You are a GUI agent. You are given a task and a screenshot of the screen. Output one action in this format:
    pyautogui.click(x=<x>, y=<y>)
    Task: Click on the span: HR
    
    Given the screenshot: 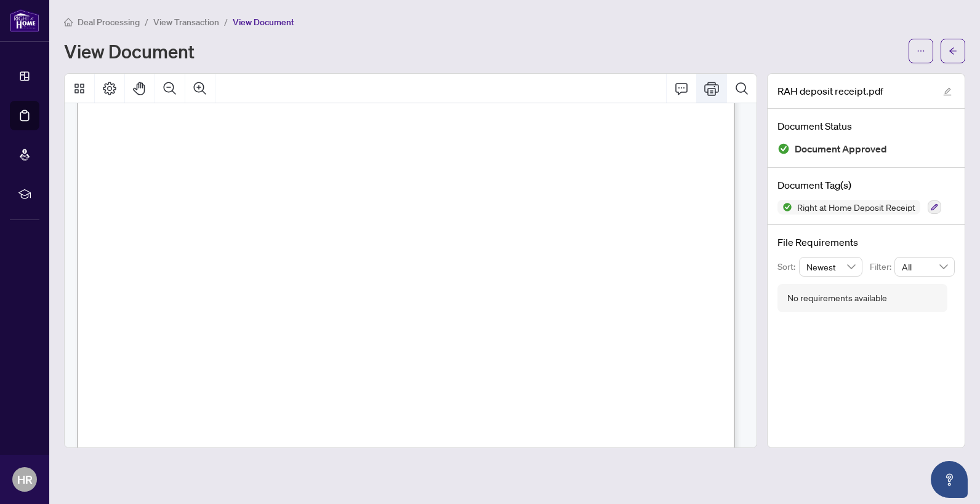 What is the action you would take?
    pyautogui.click(x=25, y=479)
    